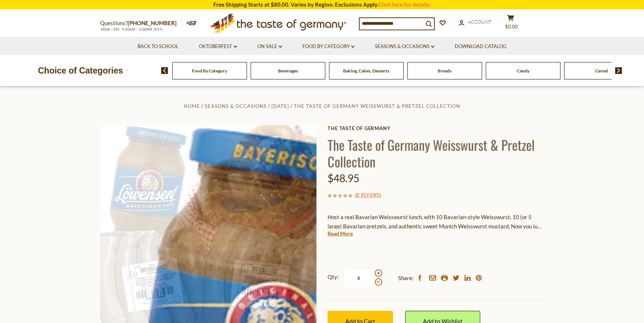  Describe the element at coordinates (132, 29) in the screenshot. I see `span: MON - FRI, 9:00AM - 5:00PM (EST)` at that location.